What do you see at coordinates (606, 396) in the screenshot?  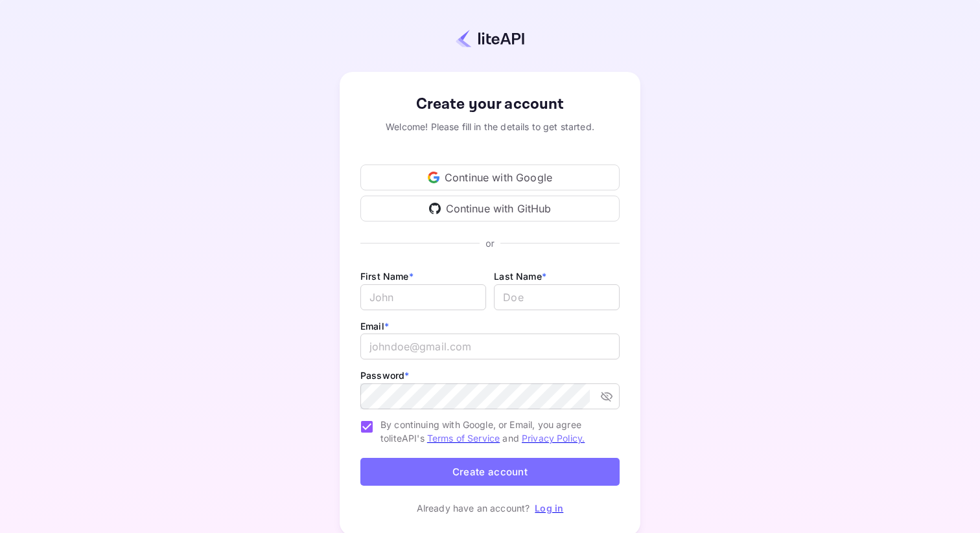 I see `button: toggle password visibility` at bounding box center [606, 396].